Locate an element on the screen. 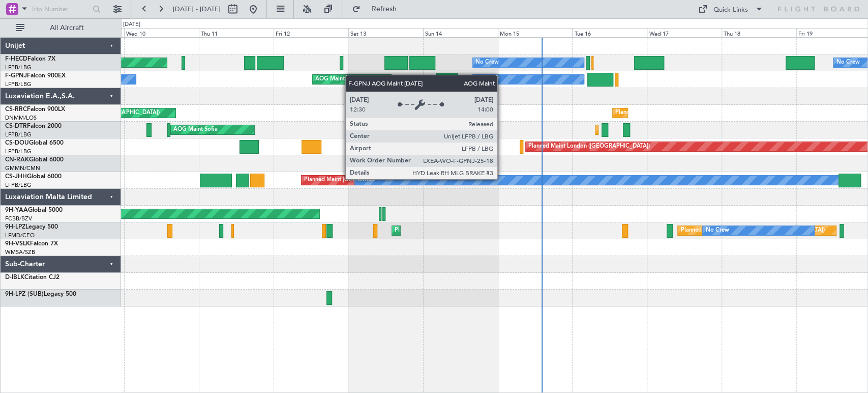  span: F-HECD is located at coordinates (16, 59).